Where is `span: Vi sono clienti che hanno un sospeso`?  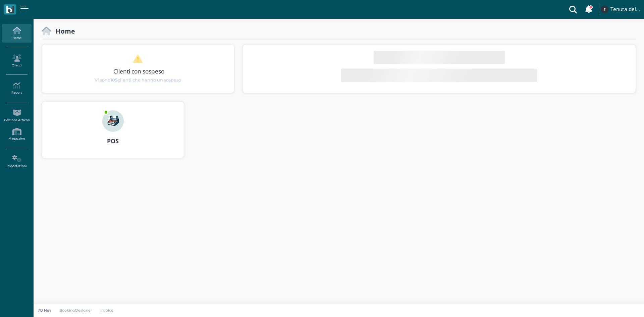 span: Vi sono clienti che hanno un sospeso is located at coordinates (138, 80).